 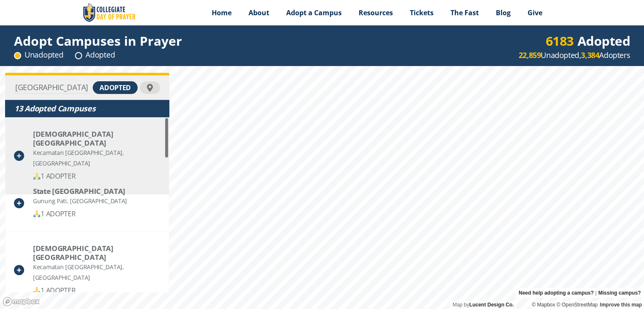 I want to click on a: About, so click(x=259, y=12).